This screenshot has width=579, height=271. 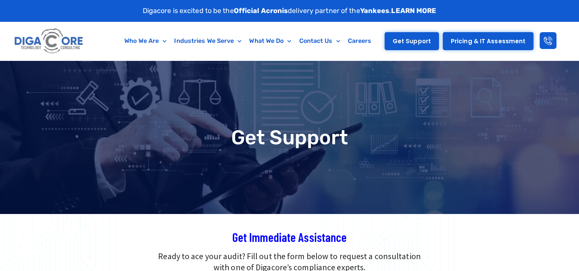 I want to click on a: LEARN MORE, so click(x=414, y=11).